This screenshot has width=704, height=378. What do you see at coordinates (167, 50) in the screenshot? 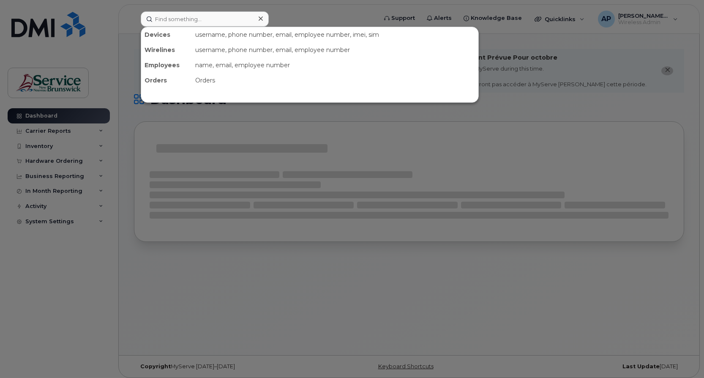
I see `div: Wirelines` at bounding box center [167, 50].